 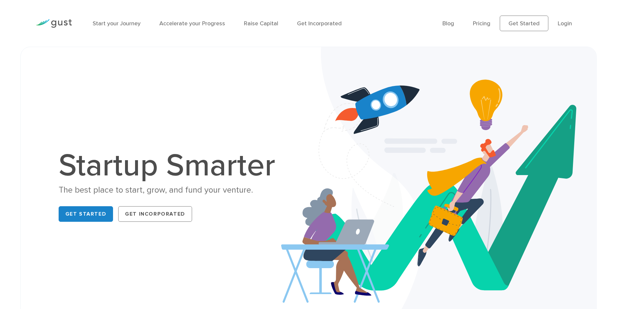 What do you see at coordinates (261, 23) in the screenshot?
I see `a: Raise Capital` at bounding box center [261, 23].